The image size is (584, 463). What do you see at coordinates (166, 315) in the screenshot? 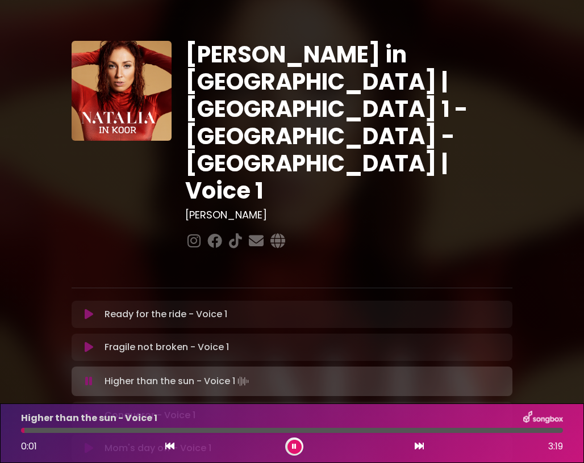
I see `p: Ready for the ride - Voice 1` at bounding box center [166, 315].